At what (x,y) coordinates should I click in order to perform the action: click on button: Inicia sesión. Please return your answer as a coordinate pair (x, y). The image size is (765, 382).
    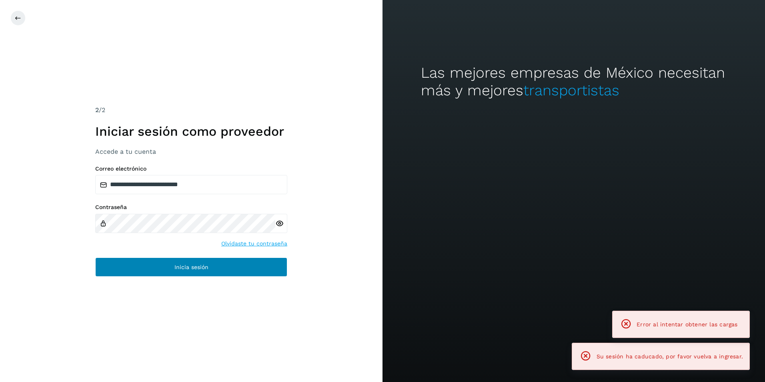
    Looking at the image, I should click on (191, 267).